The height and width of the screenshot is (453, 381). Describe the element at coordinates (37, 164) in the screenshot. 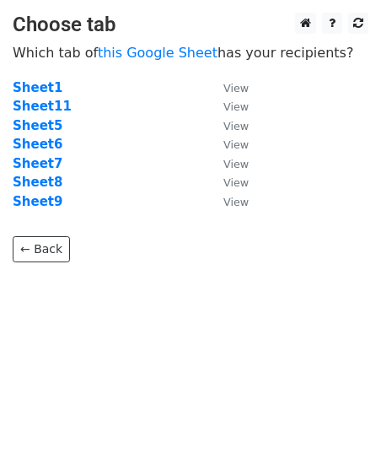

I see `a: Sheet7` at that location.